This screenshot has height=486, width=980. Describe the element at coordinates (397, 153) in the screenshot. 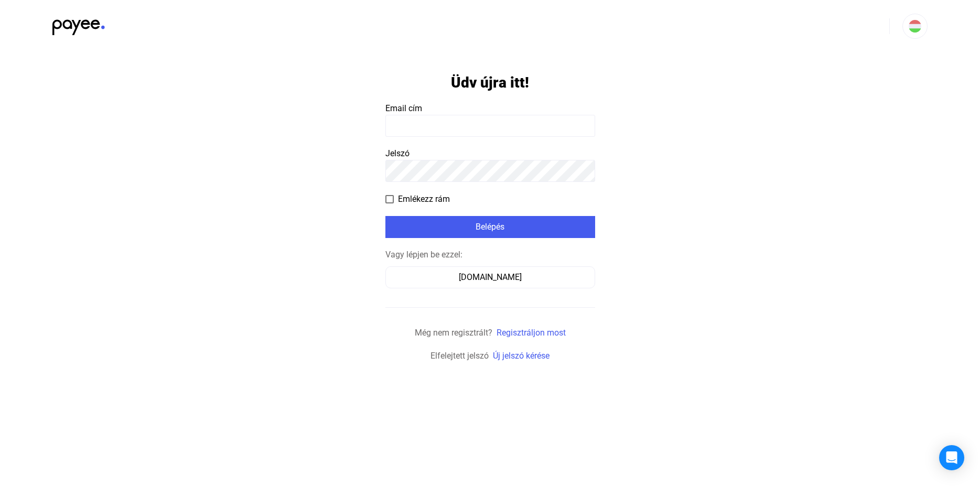

I see `span: Jelszó` at that location.